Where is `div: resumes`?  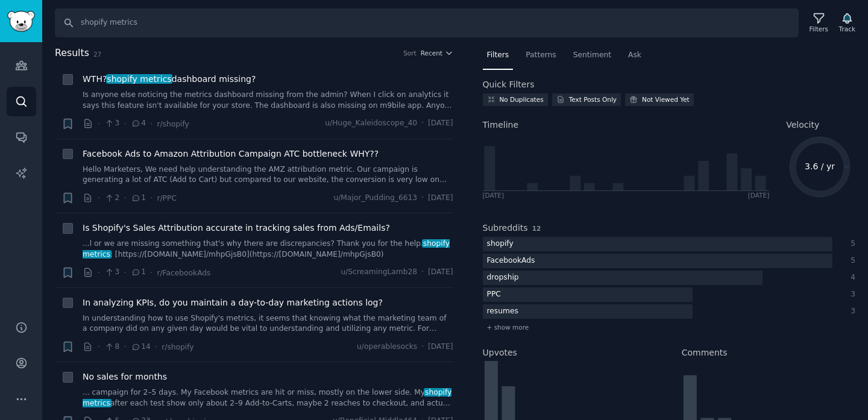 div: resumes is located at coordinates (503, 312).